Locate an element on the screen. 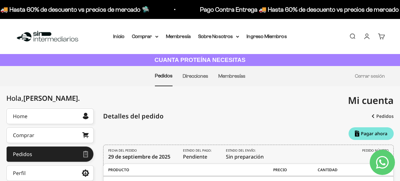  a: Ingreso Miembros is located at coordinates (267, 36).